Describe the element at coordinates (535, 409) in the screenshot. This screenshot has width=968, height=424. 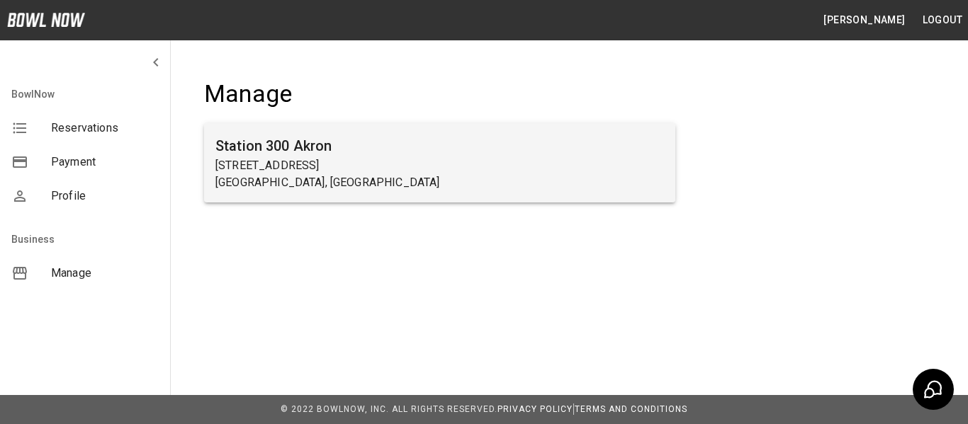
I see `a: Privacy Policy` at that location.